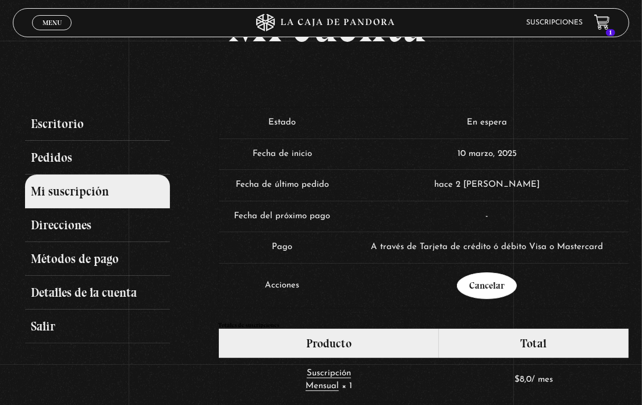 Image resolution: width=642 pixels, height=405 pixels. Describe the element at coordinates (97, 327) in the screenshot. I see `a: Salir` at that location.